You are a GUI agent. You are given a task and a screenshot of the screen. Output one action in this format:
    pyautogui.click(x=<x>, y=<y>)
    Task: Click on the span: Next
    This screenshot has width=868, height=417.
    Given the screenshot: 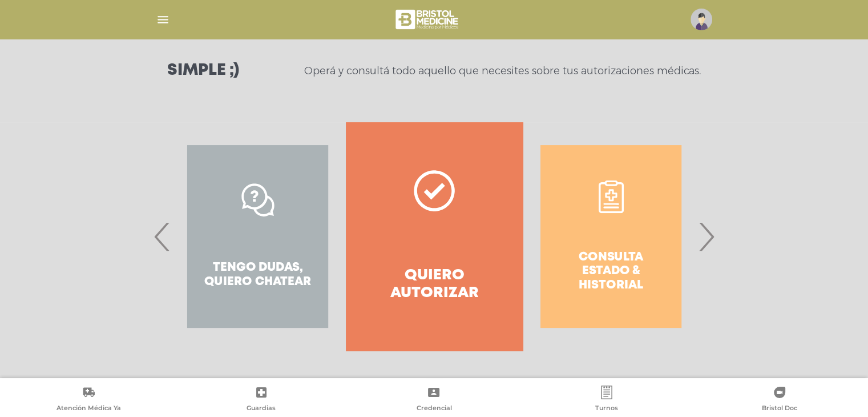 What is the action you would take?
    pyautogui.click(x=705, y=236)
    